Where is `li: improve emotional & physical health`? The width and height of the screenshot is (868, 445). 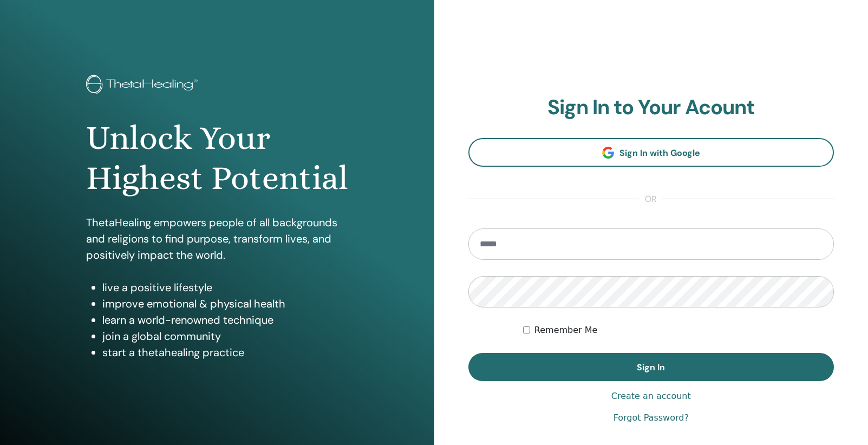
li: improve emotional & physical health is located at coordinates (226, 304).